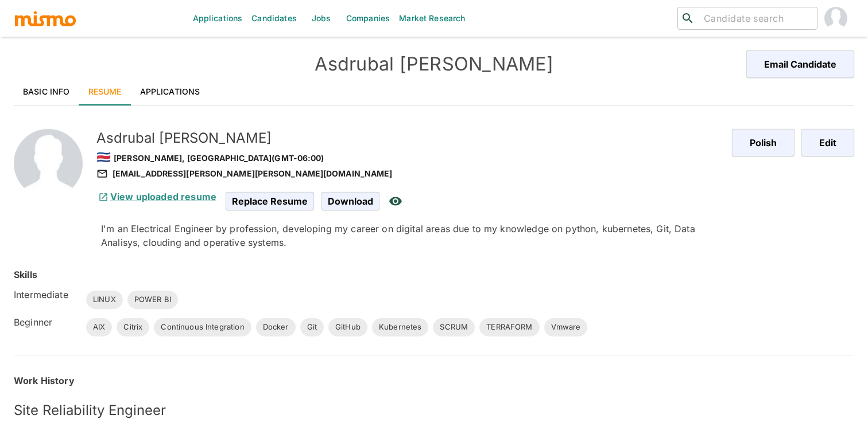  Describe the element at coordinates (836, 18) in the screenshot. I see `img: Gabriel Hernandez` at that location.